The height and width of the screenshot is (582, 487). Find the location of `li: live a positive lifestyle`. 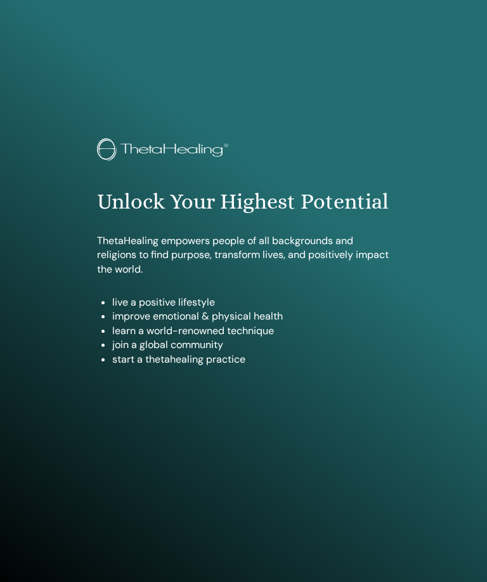

li: live a positive lifestyle is located at coordinates (251, 303).